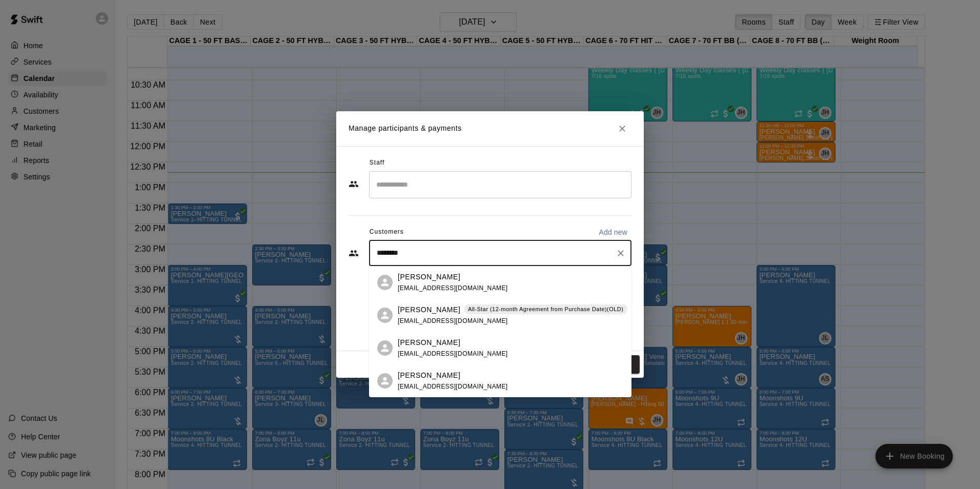 This screenshot has width=980, height=489. Describe the element at coordinates (377, 163) in the screenshot. I see `span: Staff` at that location.